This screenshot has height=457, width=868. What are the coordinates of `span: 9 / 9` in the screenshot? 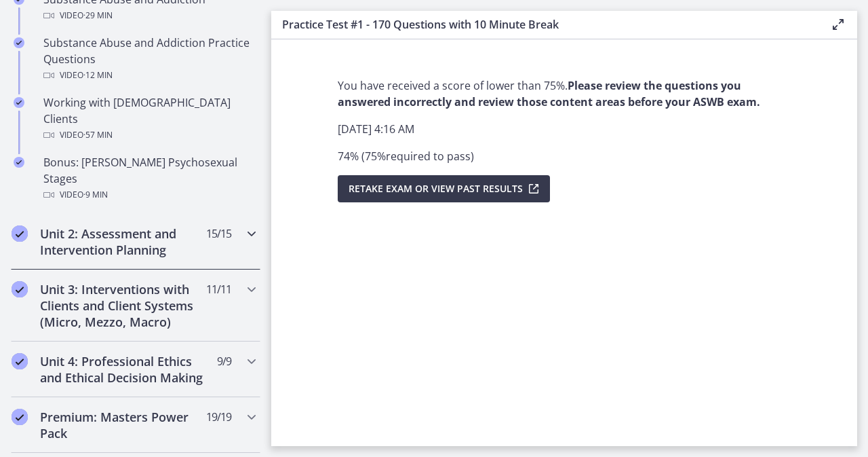 It's located at (224, 361).